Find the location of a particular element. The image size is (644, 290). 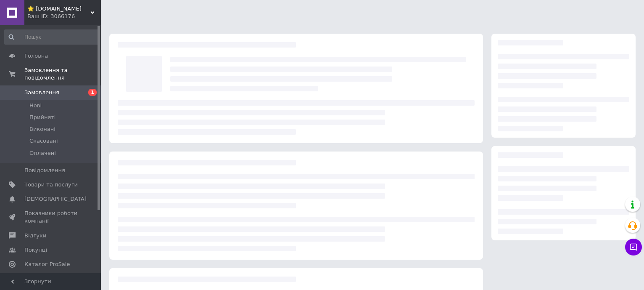

span: Виконані is located at coordinates (43, 129).